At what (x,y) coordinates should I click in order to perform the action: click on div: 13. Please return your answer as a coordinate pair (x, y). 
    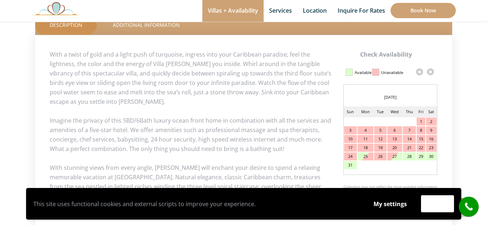
    Looking at the image, I should click on (395, 139).